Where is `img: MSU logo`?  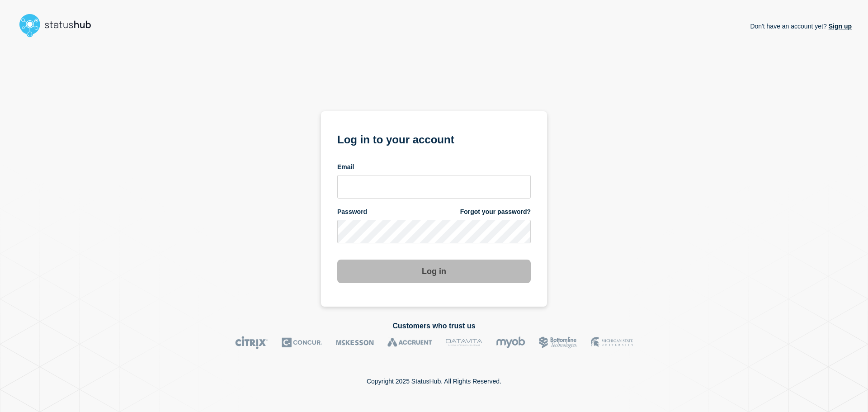
img: MSU logo is located at coordinates (612, 342).